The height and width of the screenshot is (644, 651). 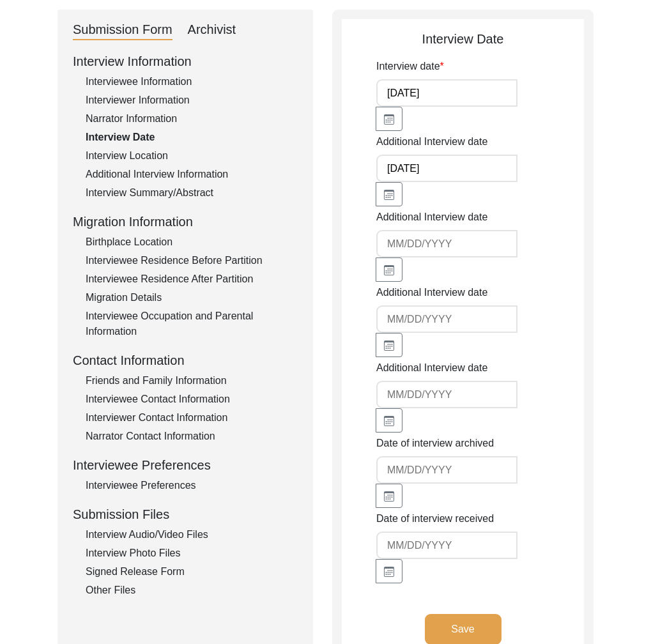 I want to click on div: Interviewee Residence After Partition, so click(x=191, y=279).